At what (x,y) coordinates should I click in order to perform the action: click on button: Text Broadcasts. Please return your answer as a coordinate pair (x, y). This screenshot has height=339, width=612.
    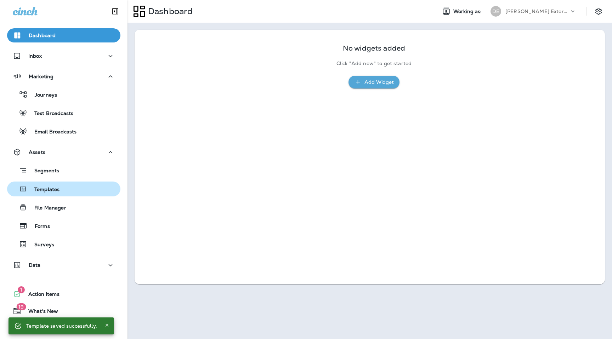
    Looking at the image, I should click on (64, 113).